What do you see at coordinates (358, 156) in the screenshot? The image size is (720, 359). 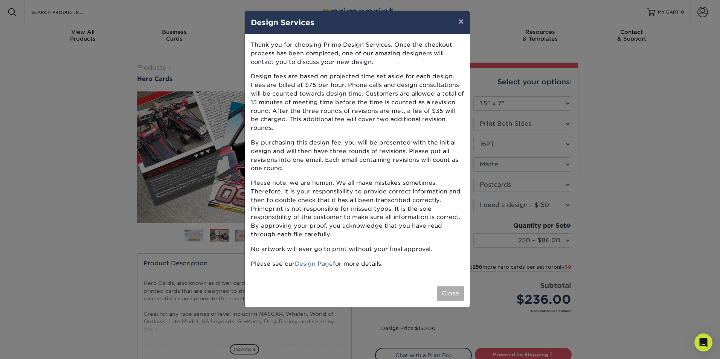 I see `p: By purchasing this design fee, you will be presented with the initial design and will then have t...` at bounding box center [358, 156].